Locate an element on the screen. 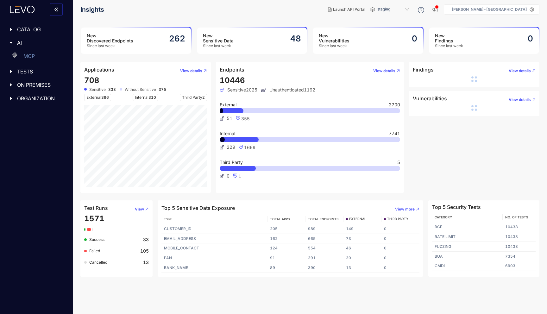 The image size is (547, 314). td: EMAIL_ADDRESS is located at coordinates (214, 238).